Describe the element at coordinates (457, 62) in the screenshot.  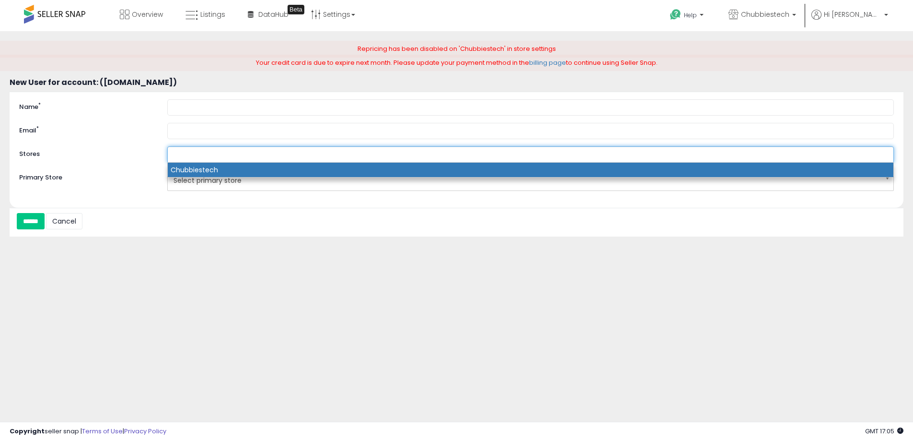
I see `span: Your credit card is due to expire next month. Please update your payment method in the to continu...` at that location.